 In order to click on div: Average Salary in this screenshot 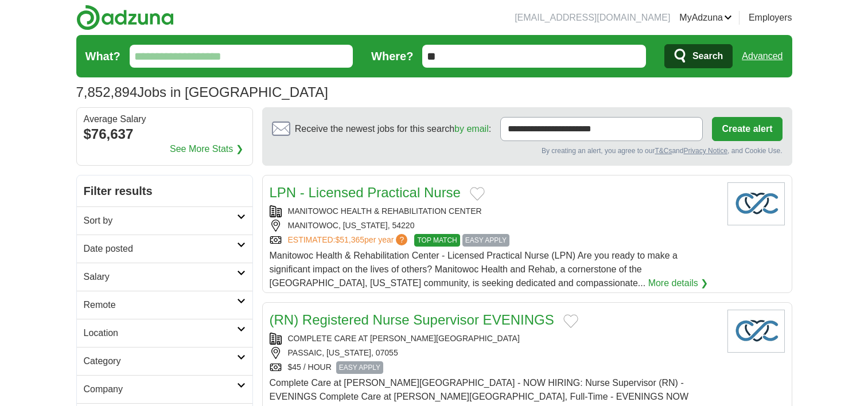, I will do `click(165, 119)`.